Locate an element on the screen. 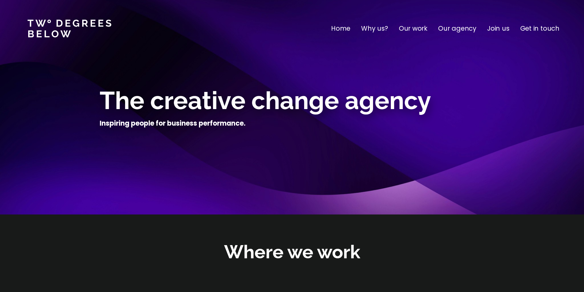  p: Join us is located at coordinates (498, 29).